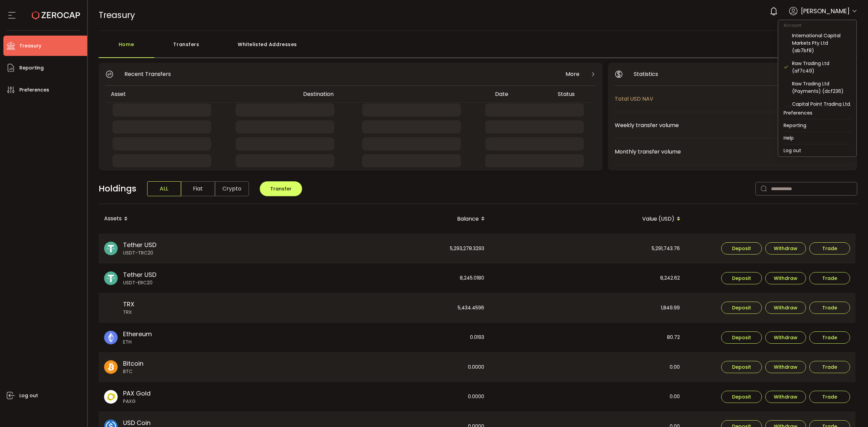 This screenshot has height=427, width=868. Describe the element at coordinates (31, 68) in the screenshot. I see `span: Reporting` at that location.